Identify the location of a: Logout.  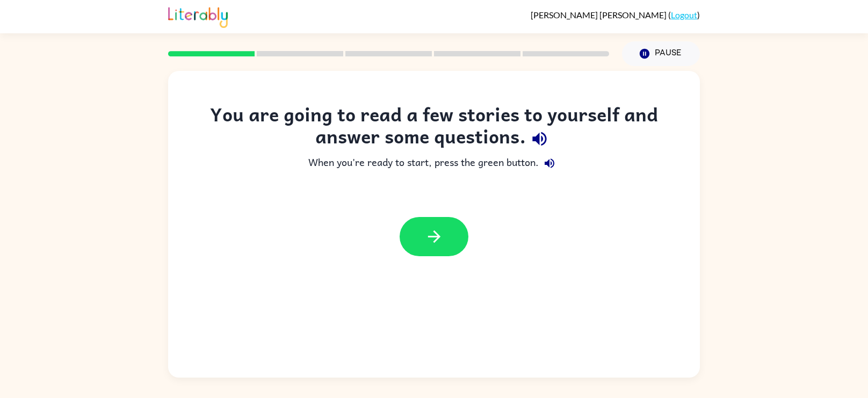
(683, 15).